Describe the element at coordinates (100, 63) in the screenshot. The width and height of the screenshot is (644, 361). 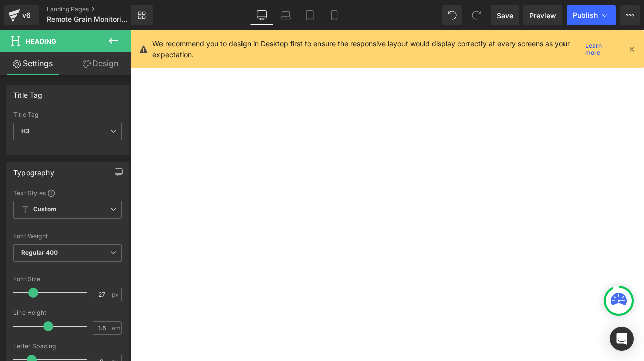
I see `a: Design` at that location.